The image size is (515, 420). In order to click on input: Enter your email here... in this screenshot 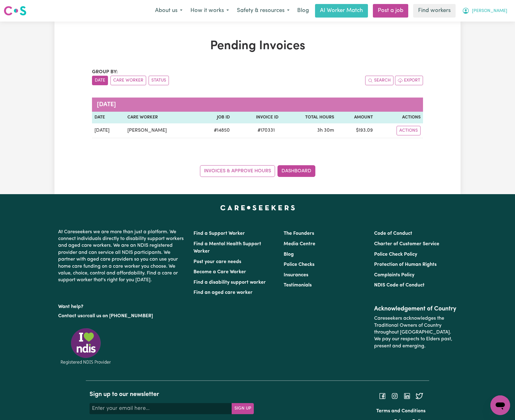, I will do `click(161, 408)`.